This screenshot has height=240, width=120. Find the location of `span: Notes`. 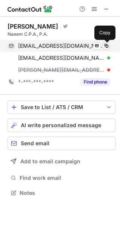

span: Notes is located at coordinates (66, 193).